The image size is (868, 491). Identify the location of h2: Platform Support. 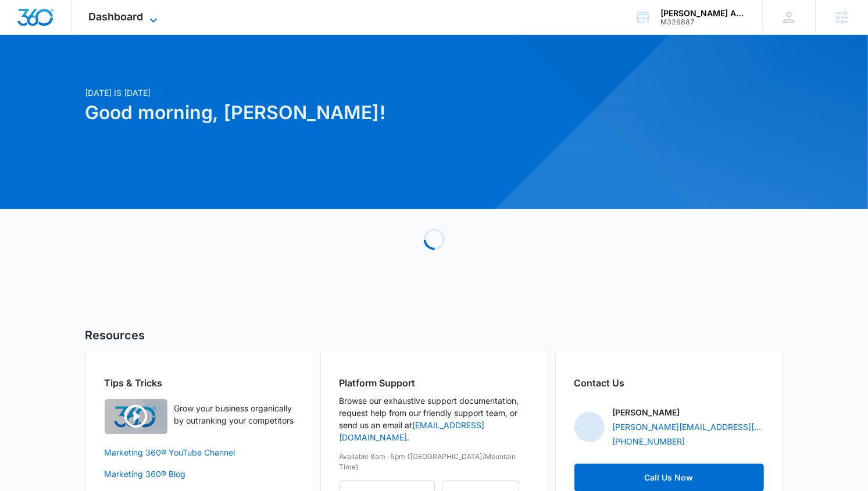
(434, 383).